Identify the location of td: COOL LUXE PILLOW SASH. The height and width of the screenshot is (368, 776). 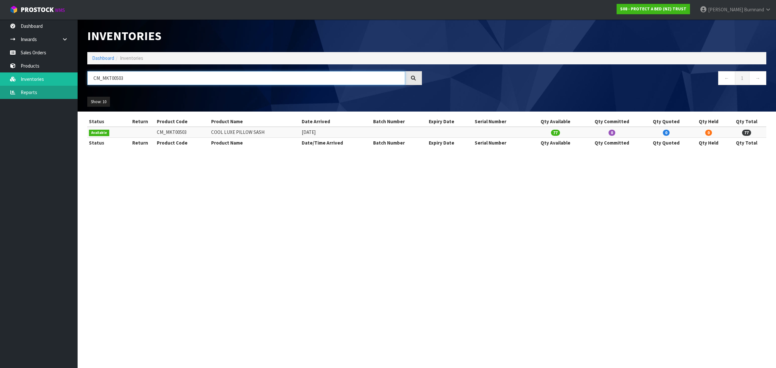
(255, 132).